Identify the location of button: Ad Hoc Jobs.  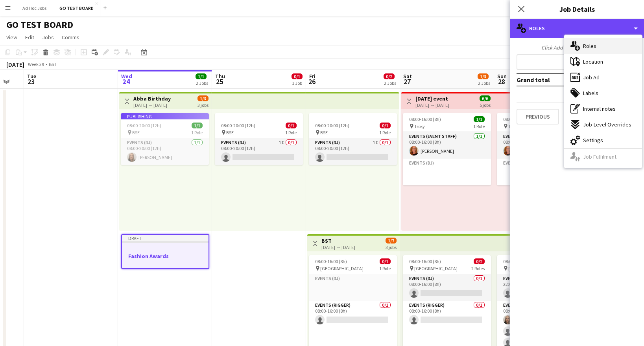
(35, 8).